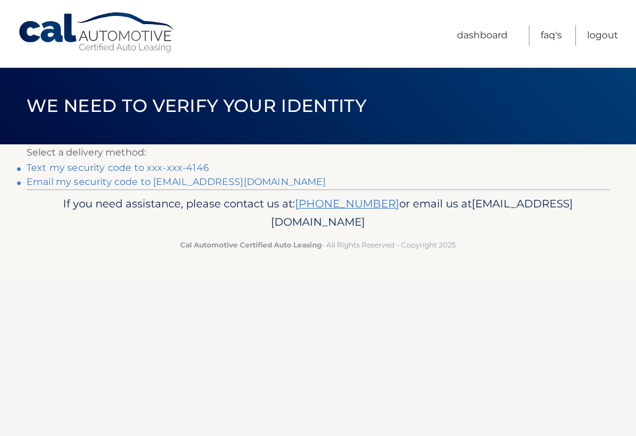 Image resolution: width=636 pixels, height=436 pixels. What do you see at coordinates (318, 244) in the screenshot?
I see `p: - All Rights Reserved - Copyright 2025` at bounding box center [318, 244].